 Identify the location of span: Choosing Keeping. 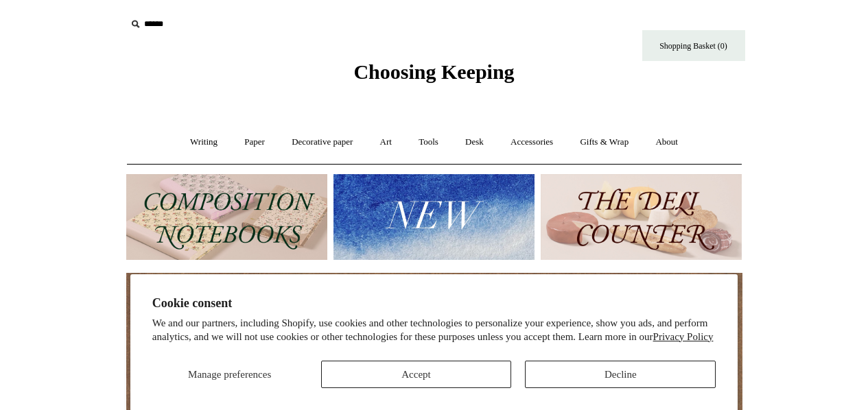
(433, 71).